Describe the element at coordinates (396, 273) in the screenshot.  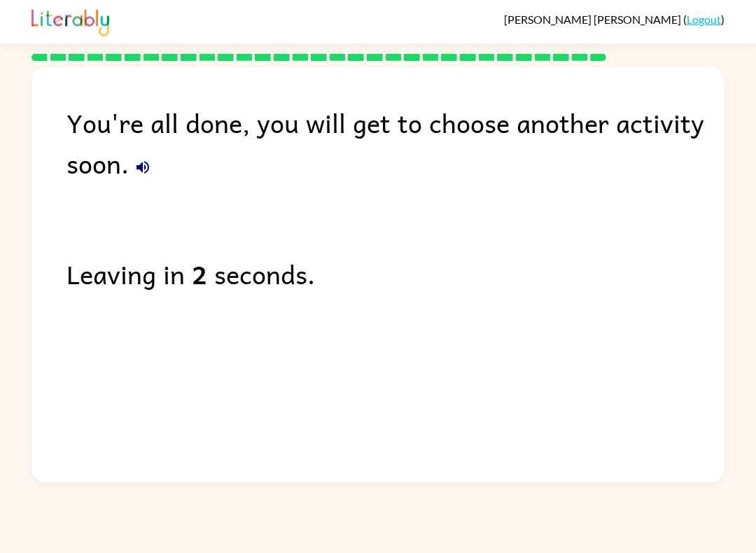
I see `div: Leaving in seconds.` at that location.